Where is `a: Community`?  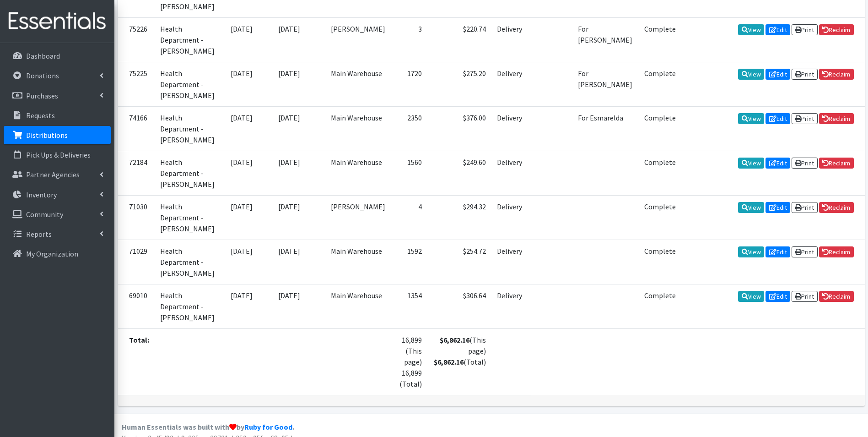
a: Community is located at coordinates (57, 214).